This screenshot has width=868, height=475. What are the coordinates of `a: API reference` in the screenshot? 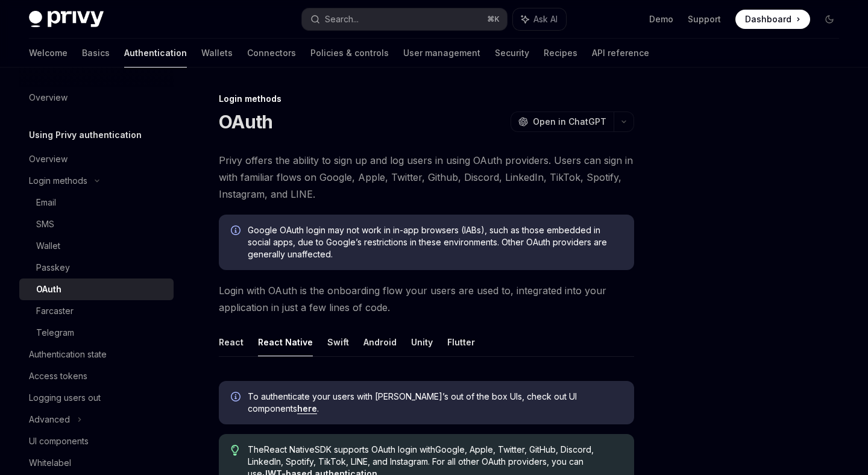 It's located at (620, 53).